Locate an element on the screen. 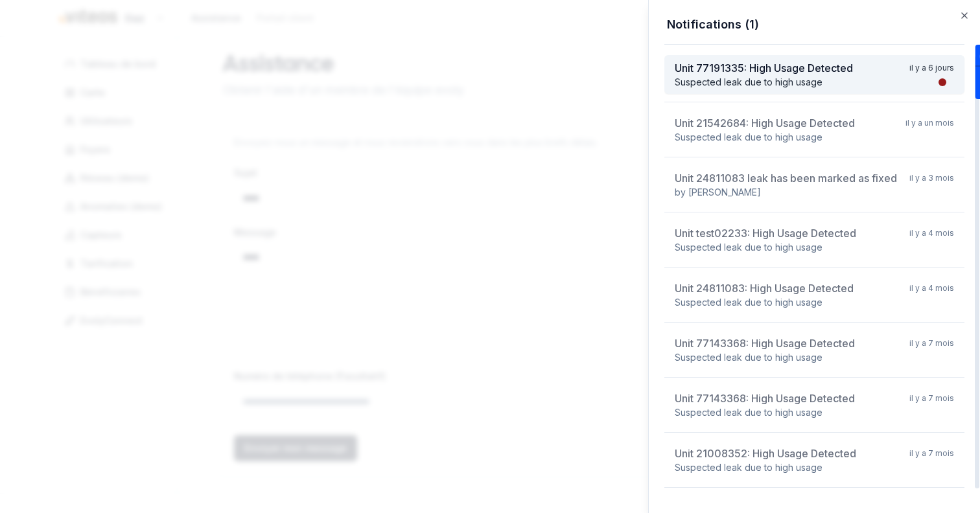  div: Unit 24811083: High Usage Detected is located at coordinates (764, 288).